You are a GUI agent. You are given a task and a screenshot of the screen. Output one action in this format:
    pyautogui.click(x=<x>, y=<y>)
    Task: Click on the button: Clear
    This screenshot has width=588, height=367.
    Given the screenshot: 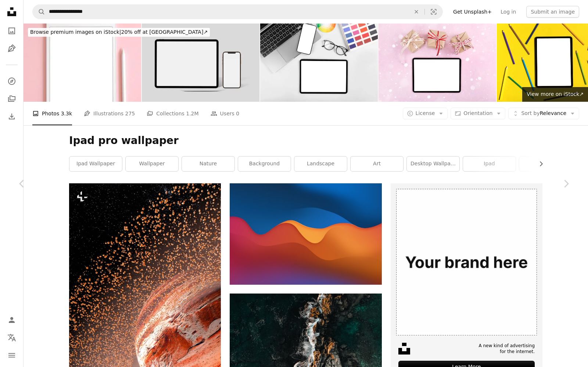 What is the action you would take?
    pyautogui.click(x=416, y=12)
    